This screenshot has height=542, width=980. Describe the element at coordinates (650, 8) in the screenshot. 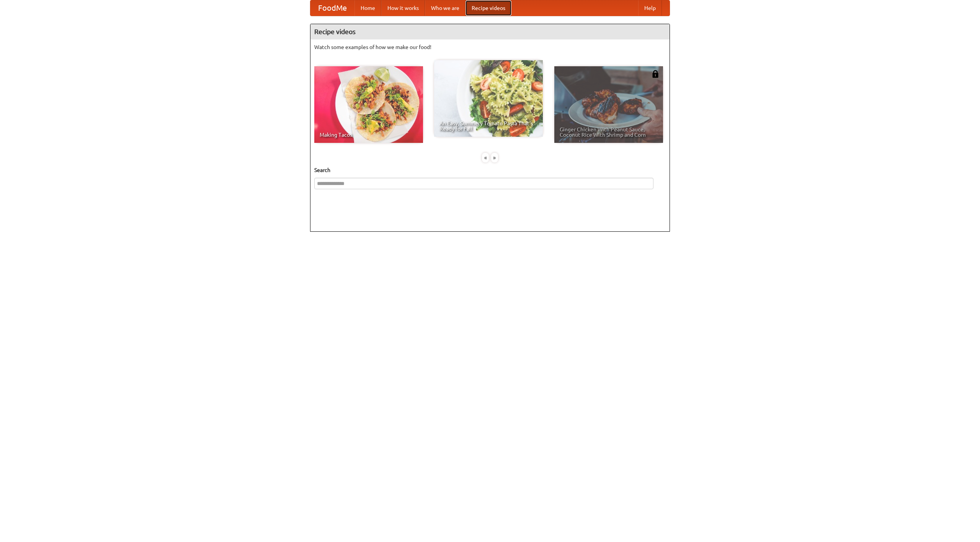

I see `a: Help` at that location.